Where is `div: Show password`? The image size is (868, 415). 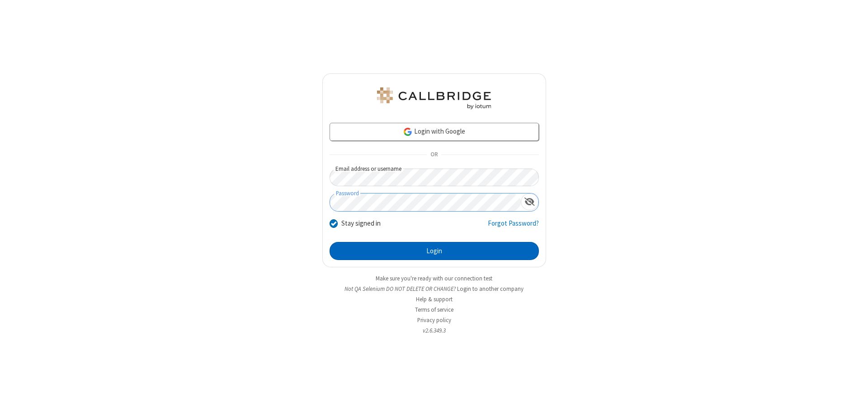
div: Show password is located at coordinates (530, 202).